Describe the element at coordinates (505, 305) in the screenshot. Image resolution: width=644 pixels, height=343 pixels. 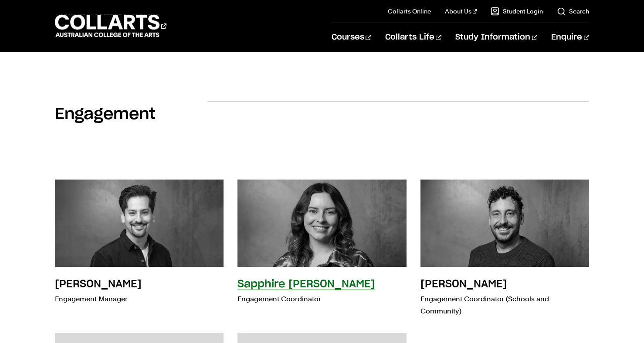
I see `p: Engagement Coordinator (Schools and Community)` at that location.